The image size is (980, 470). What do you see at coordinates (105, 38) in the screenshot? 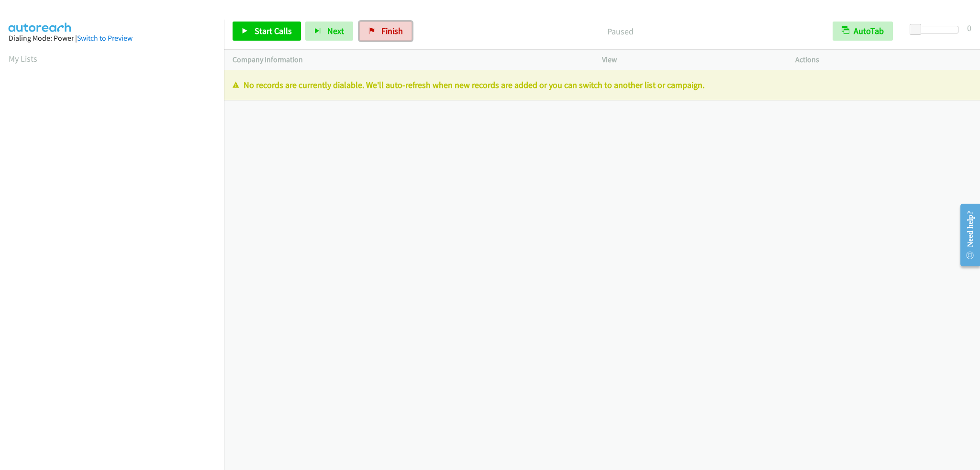
I see `a: Switch to Preview` at bounding box center [105, 38].